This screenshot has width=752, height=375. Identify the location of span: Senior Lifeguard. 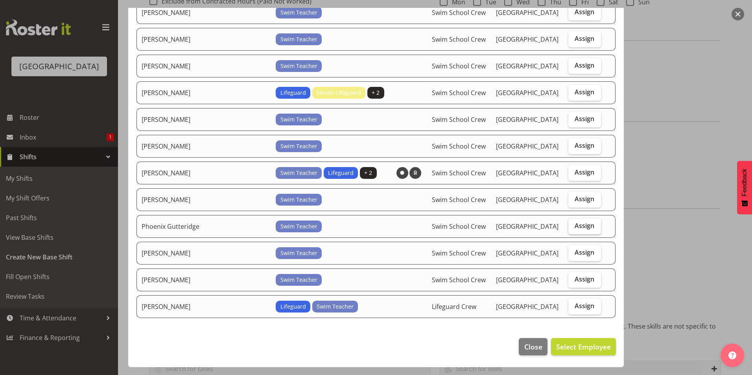
(339, 93).